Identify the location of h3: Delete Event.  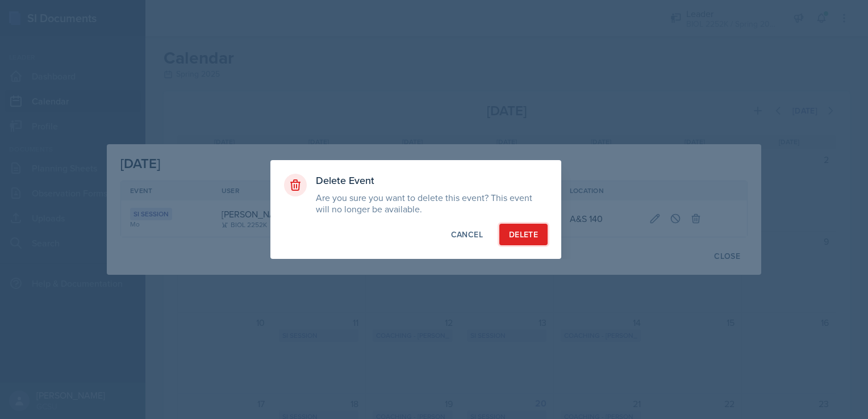
(432, 181).